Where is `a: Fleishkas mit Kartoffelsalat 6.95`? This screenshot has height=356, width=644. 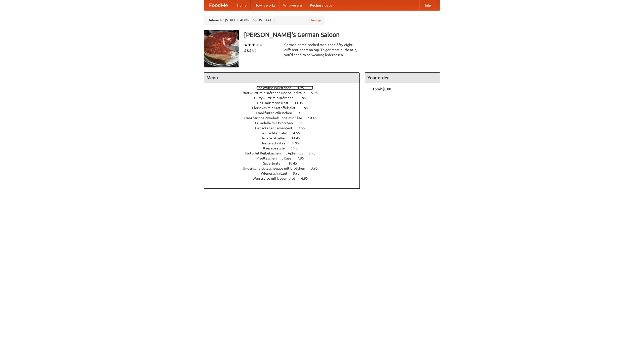
a: Fleishkas mit Kartoffelsalat 6.95 is located at coordinates (285, 108).